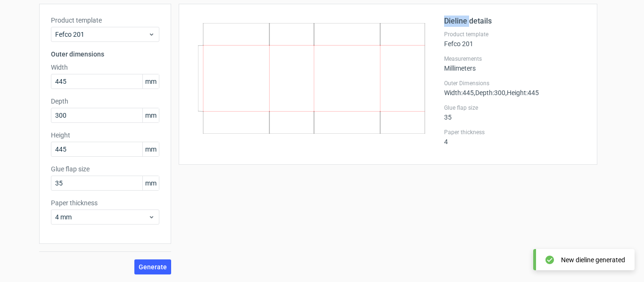  I want to click on div: Millimeters, so click(515, 63).